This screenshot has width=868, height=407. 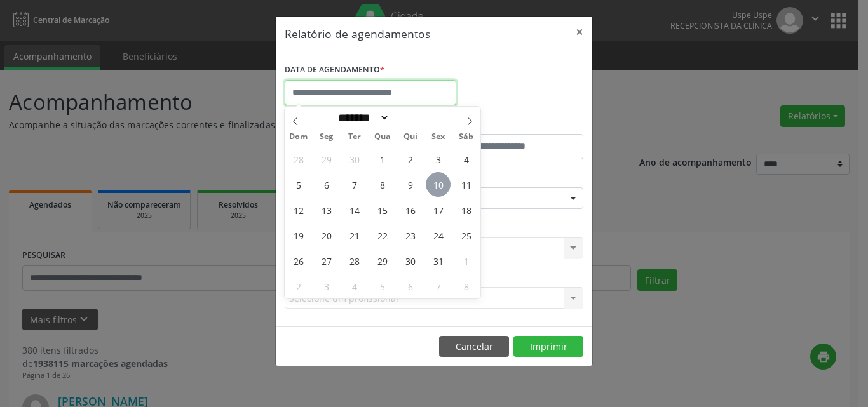 I want to click on span: Outubro 22, 2025, so click(x=382, y=235).